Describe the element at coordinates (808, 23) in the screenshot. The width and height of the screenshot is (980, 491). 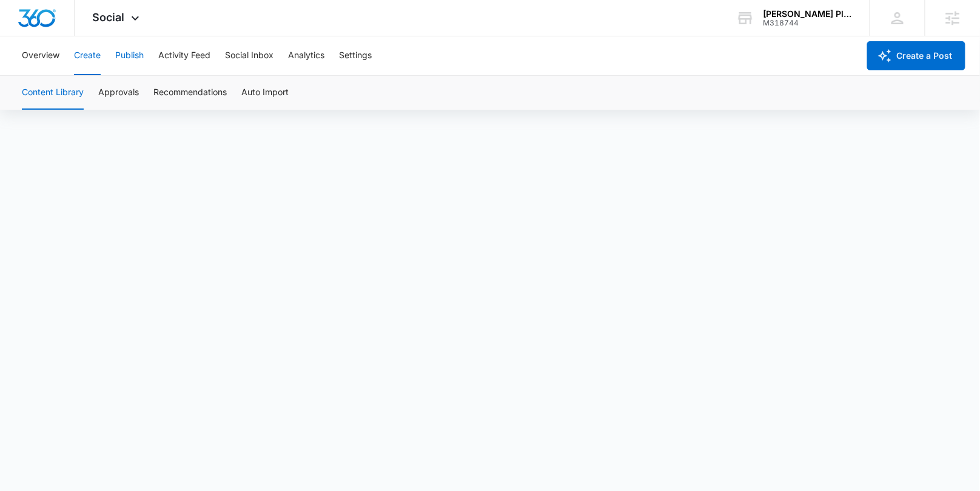
I see `div: account id` at that location.